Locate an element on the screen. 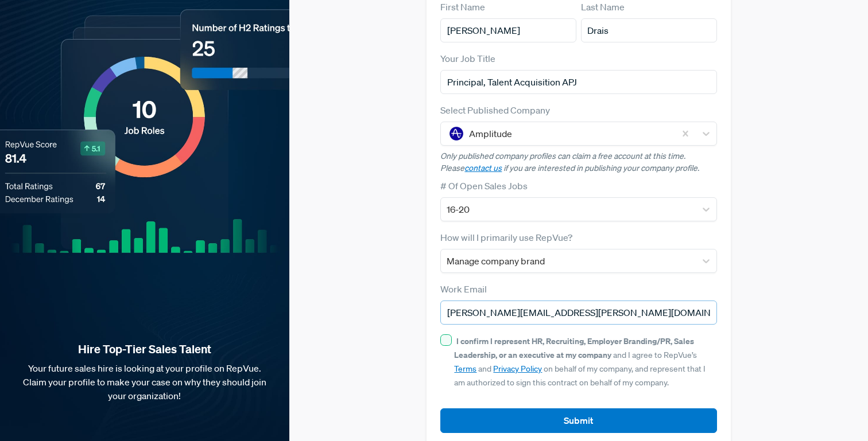 The image size is (868, 441). label: Work Email is located at coordinates (463, 289).